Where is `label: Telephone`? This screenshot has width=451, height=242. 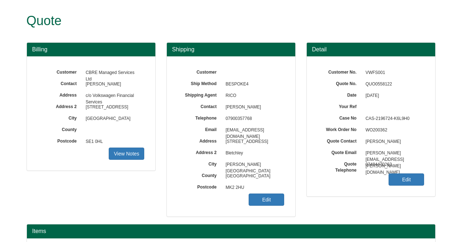 label: Telephone is located at coordinates (200, 117).